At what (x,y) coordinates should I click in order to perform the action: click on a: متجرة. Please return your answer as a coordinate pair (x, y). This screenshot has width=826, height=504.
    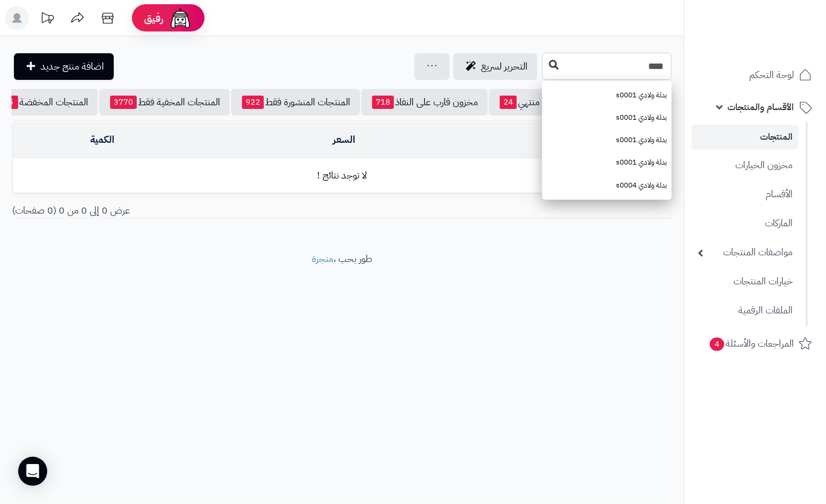
    Looking at the image, I should click on (322, 259).